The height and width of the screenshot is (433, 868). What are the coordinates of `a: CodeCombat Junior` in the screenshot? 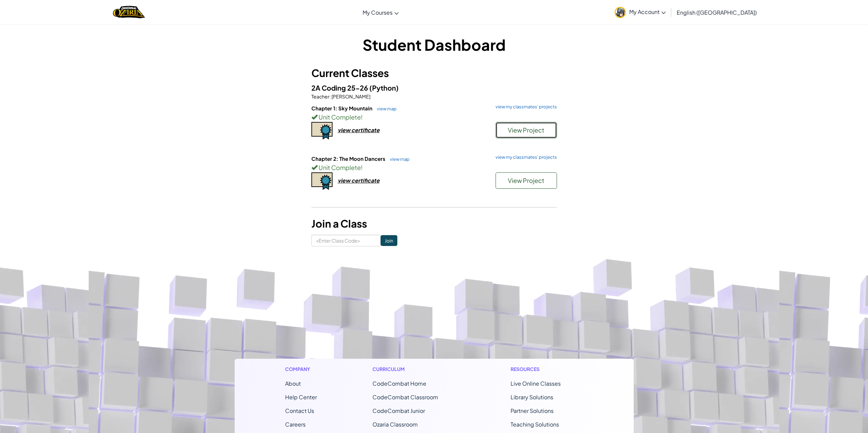 It's located at (399, 411).